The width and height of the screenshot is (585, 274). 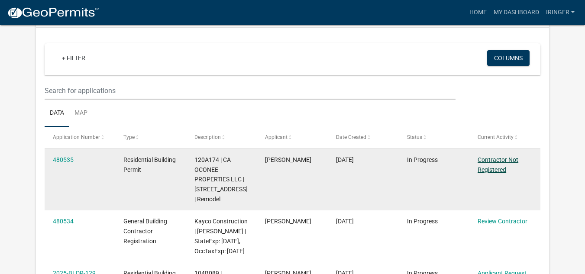 What do you see at coordinates (129, 137) in the screenshot?
I see `span: Type` at bounding box center [129, 137].